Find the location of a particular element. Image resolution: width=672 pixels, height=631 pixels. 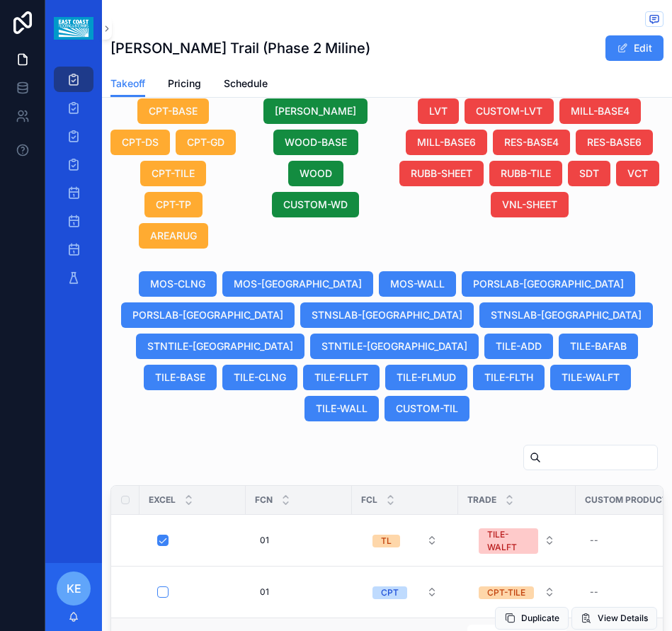

button: AREARUG is located at coordinates (174, 236).